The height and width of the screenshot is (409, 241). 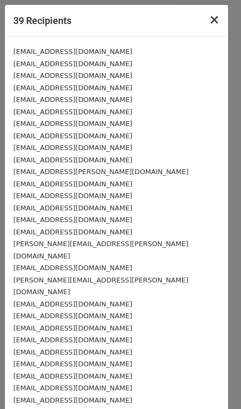 What do you see at coordinates (215, 383) in the screenshot?
I see `div: Chat Widget` at bounding box center [215, 383].